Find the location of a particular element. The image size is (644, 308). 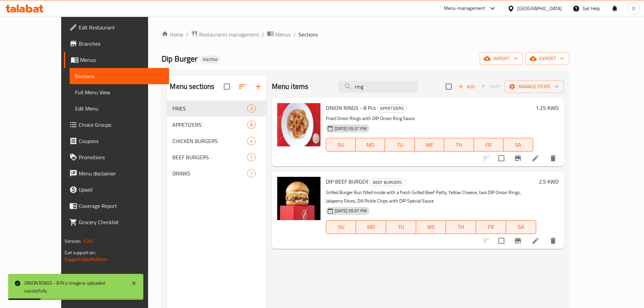

a: Coupons is located at coordinates (116, 141).